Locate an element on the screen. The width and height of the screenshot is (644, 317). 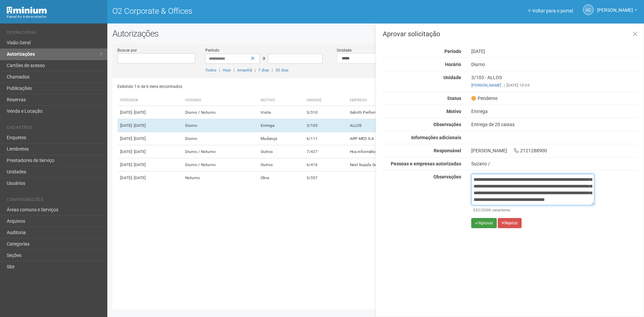
a: Hoje is located at coordinates (226, 70).